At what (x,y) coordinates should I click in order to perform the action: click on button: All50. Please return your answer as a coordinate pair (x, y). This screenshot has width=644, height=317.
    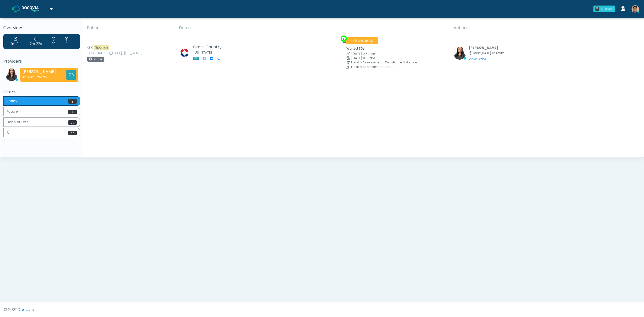
    Looking at the image, I should click on (42, 133).